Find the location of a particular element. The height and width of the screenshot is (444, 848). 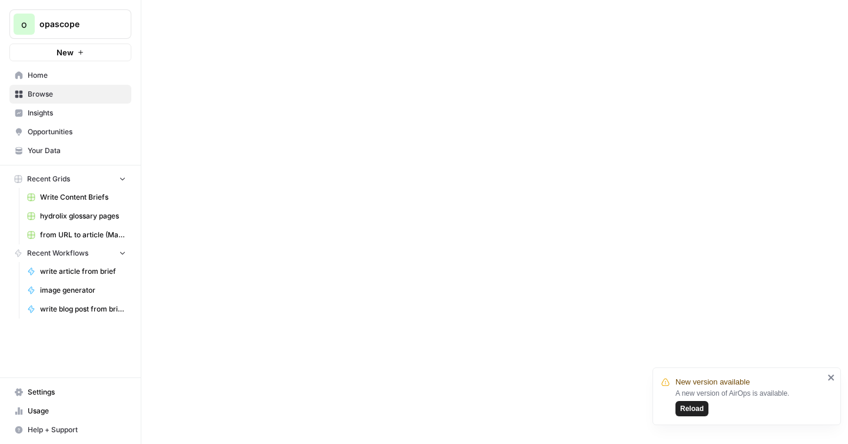

a: Browse is located at coordinates (70, 94).